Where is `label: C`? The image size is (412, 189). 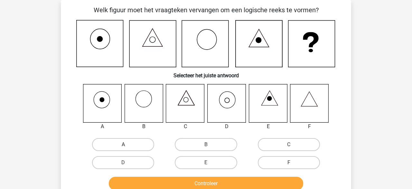 label: C is located at coordinates (289, 144).